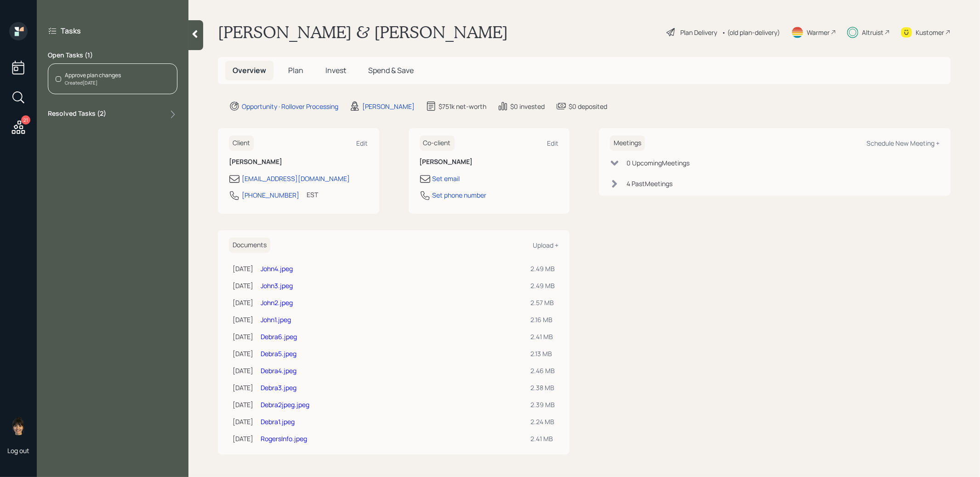 The width and height of the screenshot is (980, 477). I want to click on div: 0 Upcoming Meeting s, so click(658, 163).